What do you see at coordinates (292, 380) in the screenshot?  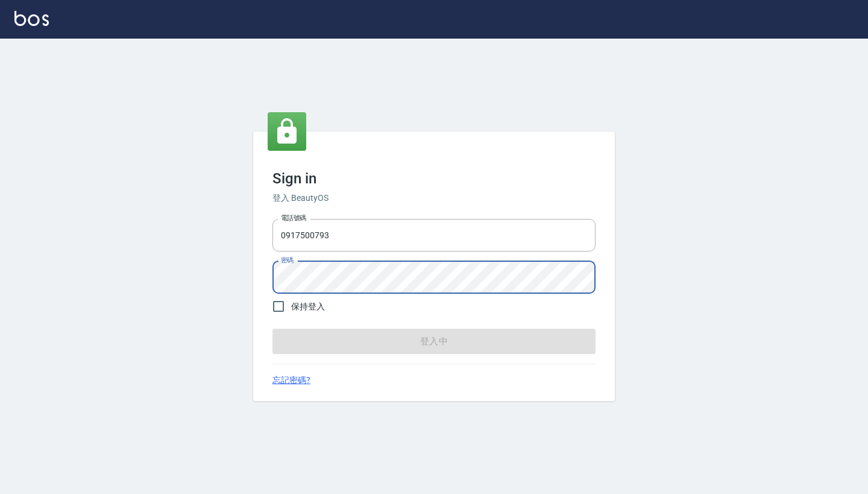 I see `a: 忘記密碼?` at bounding box center [292, 380].